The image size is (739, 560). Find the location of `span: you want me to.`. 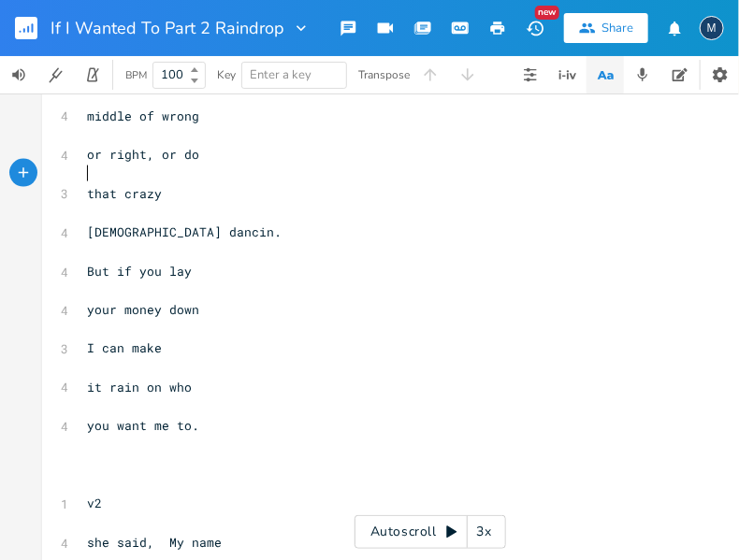

span: you want me to. is located at coordinates (143, 427).